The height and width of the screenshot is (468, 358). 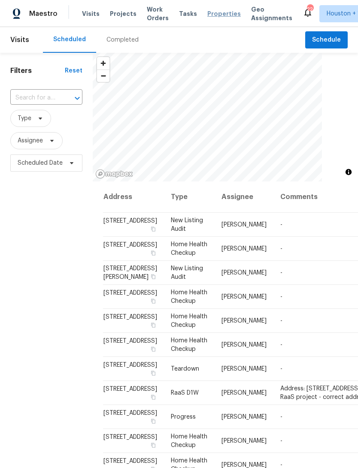 I want to click on th: Assignee, so click(x=244, y=197).